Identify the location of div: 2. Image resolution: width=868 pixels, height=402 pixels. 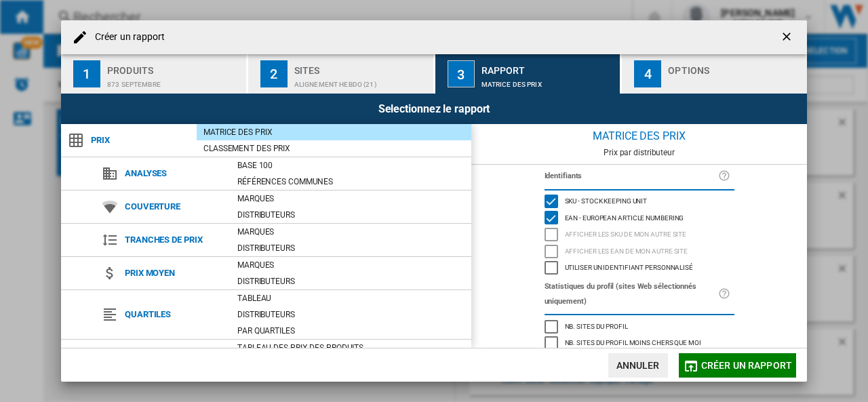
(274, 74).